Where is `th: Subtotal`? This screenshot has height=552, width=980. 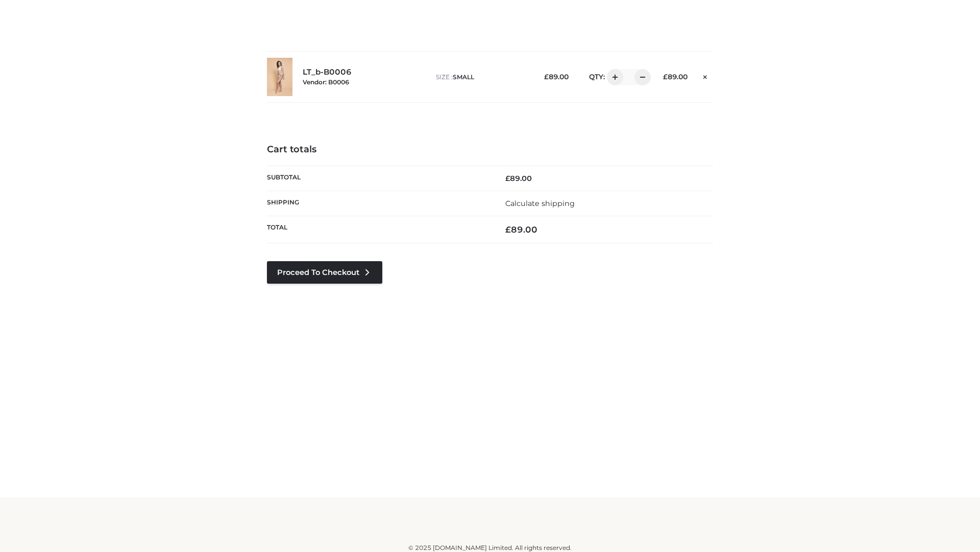 th: Subtotal is located at coordinates (379, 177).